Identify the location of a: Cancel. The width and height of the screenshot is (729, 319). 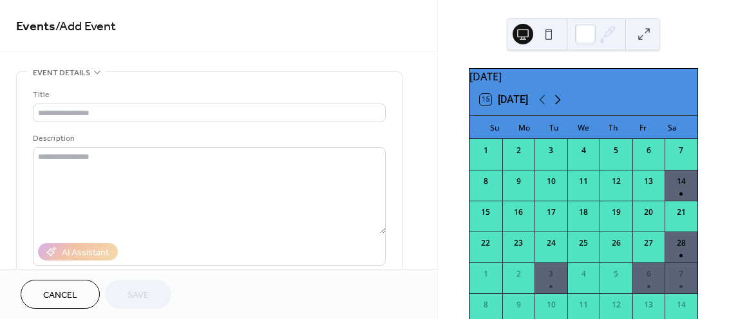
(60, 294).